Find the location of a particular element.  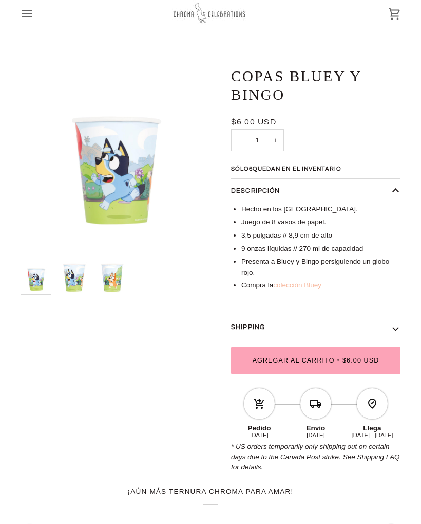

li: Compra la is located at coordinates (321, 285).